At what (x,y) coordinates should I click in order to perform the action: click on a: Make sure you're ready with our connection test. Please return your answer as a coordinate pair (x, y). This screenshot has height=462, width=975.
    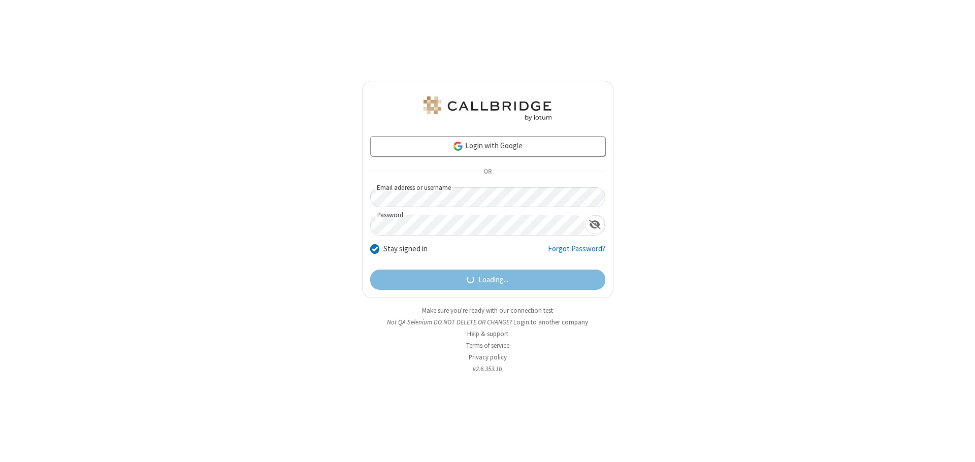
    Looking at the image, I should click on (488, 310).